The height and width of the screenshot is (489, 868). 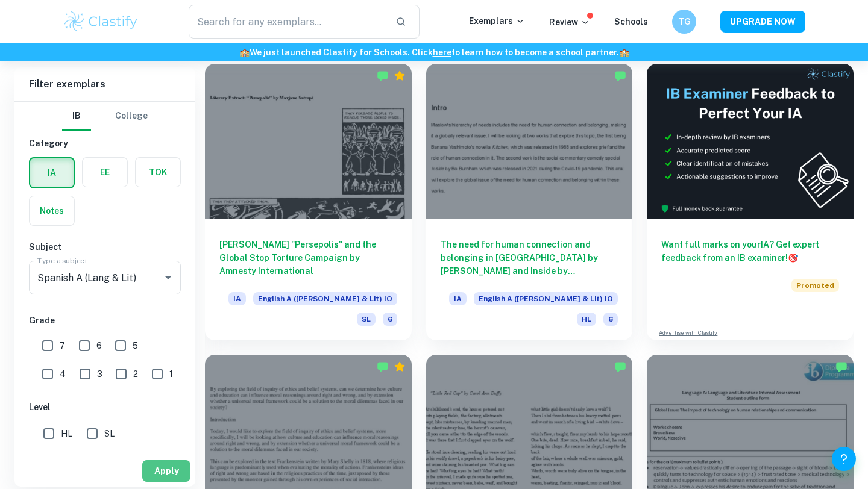 What do you see at coordinates (815, 285) in the screenshot?
I see `span: Promoted` at bounding box center [815, 285].